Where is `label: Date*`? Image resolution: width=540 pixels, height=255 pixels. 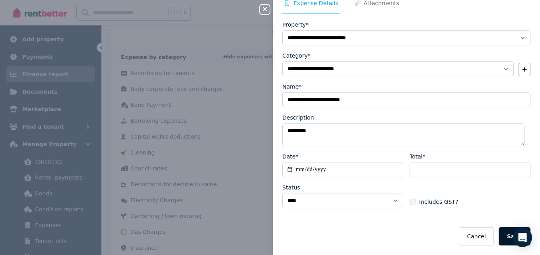 label: Date* is located at coordinates (290, 157).